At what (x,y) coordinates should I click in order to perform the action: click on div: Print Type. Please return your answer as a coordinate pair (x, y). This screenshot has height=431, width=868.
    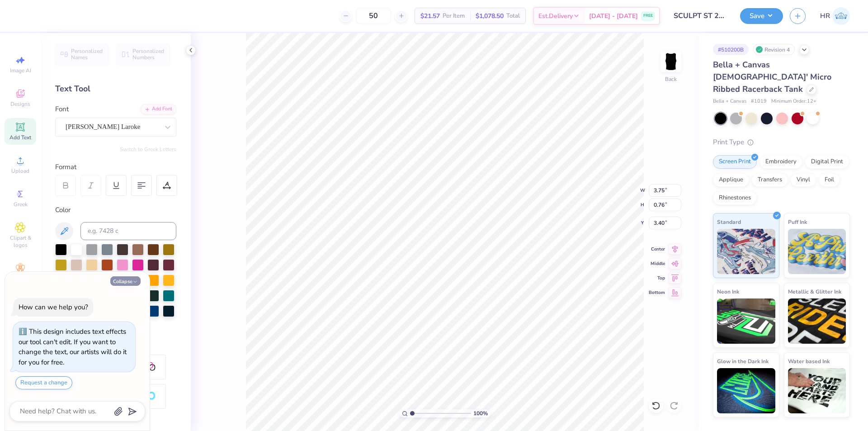
    Looking at the image, I should click on (781, 142).